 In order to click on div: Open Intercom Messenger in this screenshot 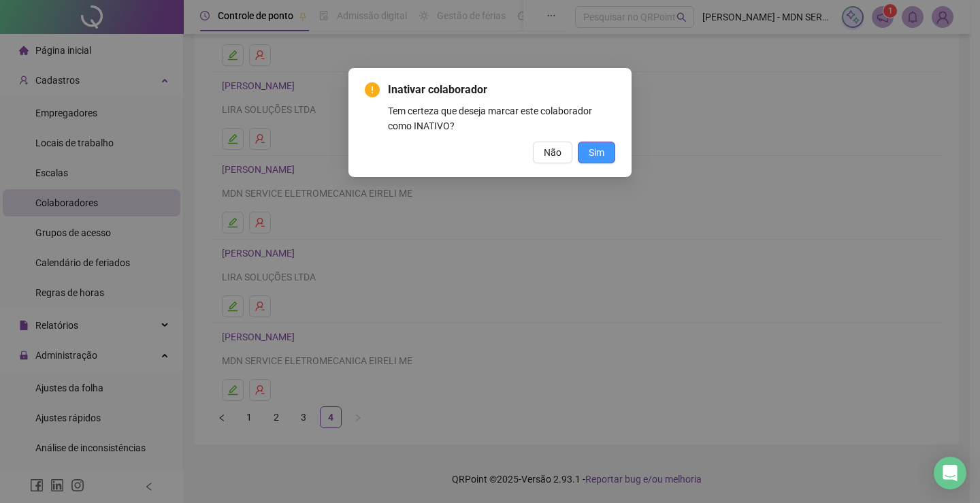, I will do `click(950, 473)`.